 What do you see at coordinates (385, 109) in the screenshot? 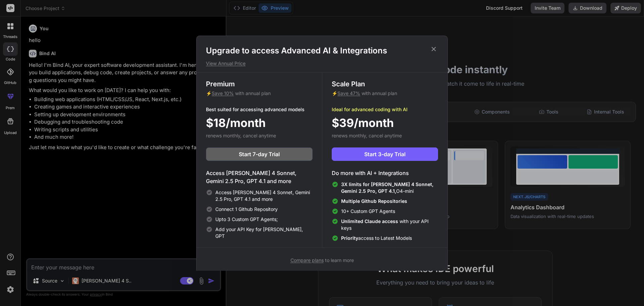
I see `p: Ideal for advanced coding with AI` at bounding box center [385, 109].